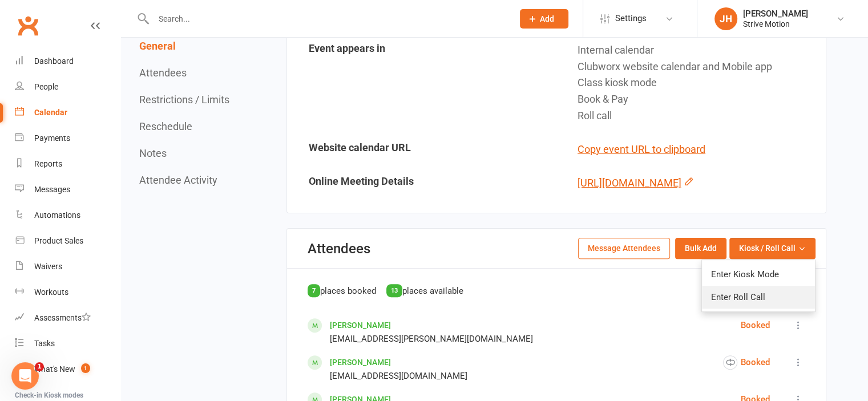 The height and width of the screenshot is (401, 868). What do you see at coordinates (775, 24) in the screenshot?
I see `div: Strive Motion` at bounding box center [775, 24].